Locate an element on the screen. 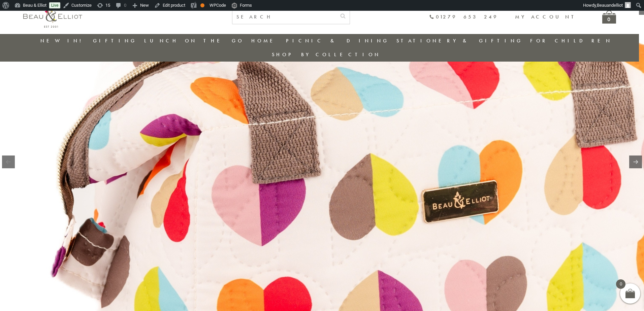 This screenshot has width=644, height=311. a: Next is located at coordinates (635, 162).